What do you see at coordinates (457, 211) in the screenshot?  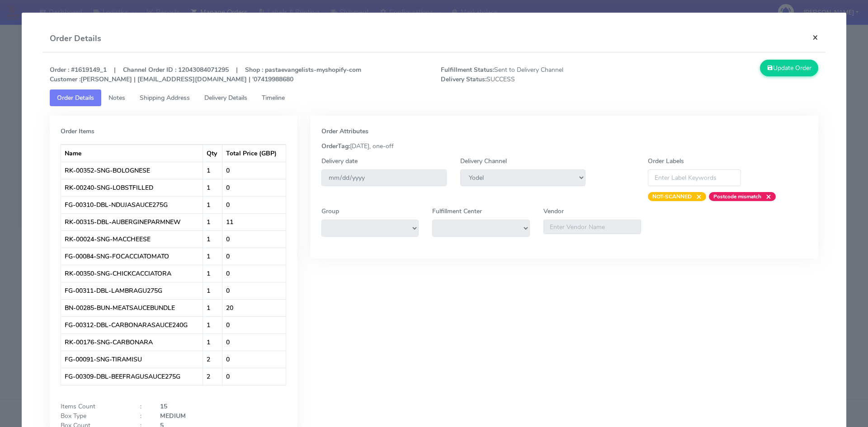 I see `label: Fulfillment Center` at bounding box center [457, 211].